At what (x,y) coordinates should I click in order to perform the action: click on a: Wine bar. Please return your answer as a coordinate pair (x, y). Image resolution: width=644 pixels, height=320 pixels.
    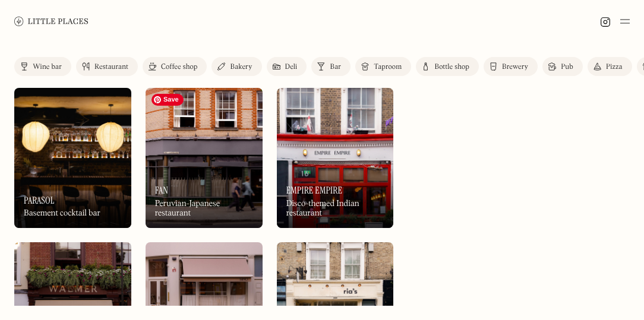
    Looking at the image, I should click on (43, 66).